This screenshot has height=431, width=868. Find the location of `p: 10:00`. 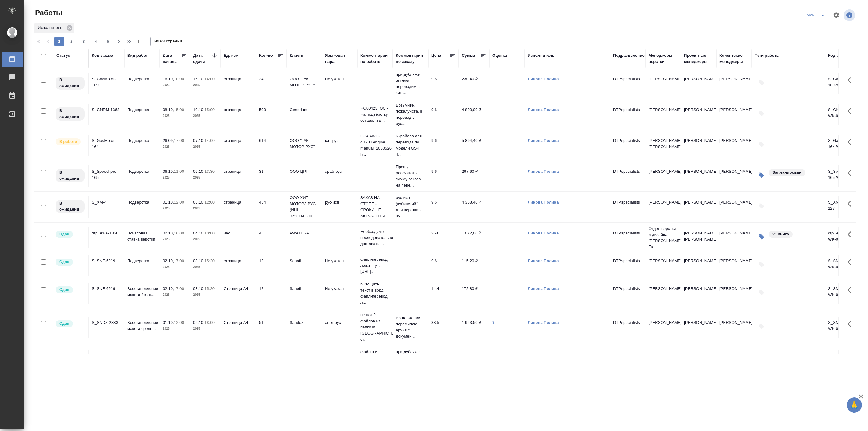

p: 10:00 is located at coordinates (210, 233).